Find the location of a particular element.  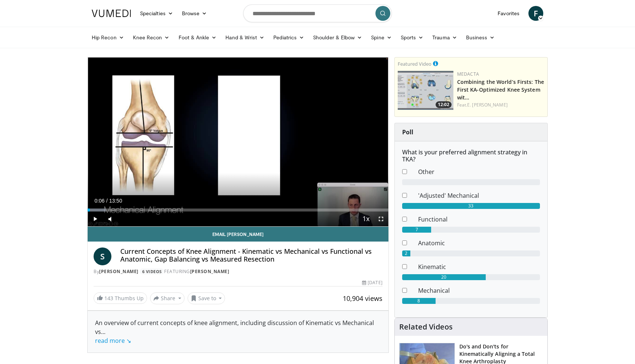

div: 8 is located at coordinates (419, 301).